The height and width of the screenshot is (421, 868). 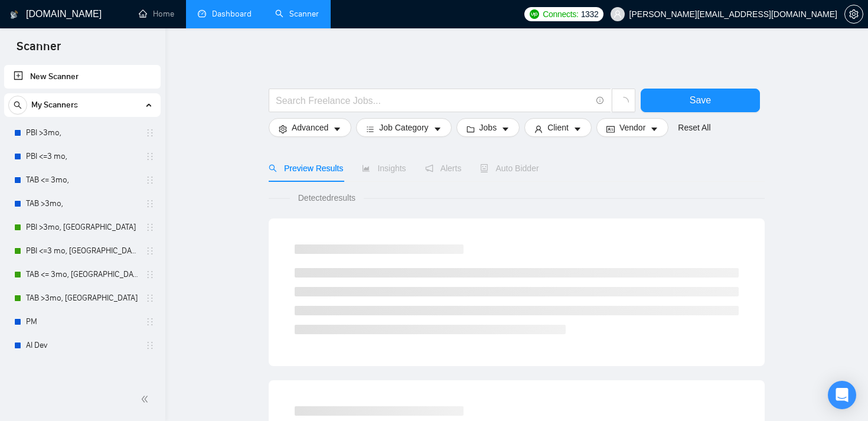 What do you see at coordinates (561, 14) in the screenshot?
I see `span: Connects:` at bounding box center [561, 14].